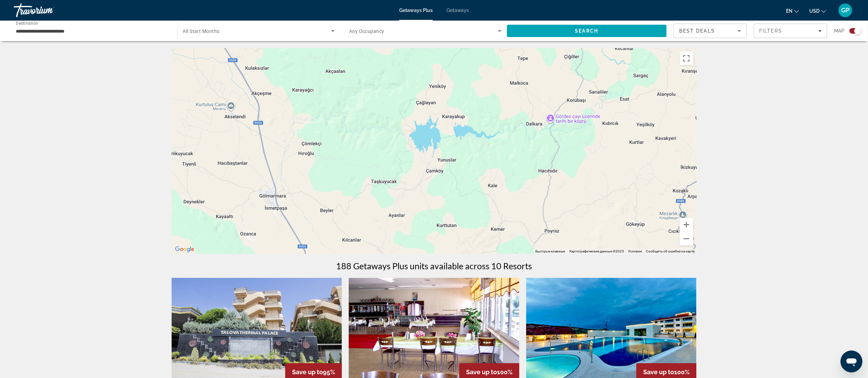 This screenshot has height=378, width=868. What do you see at coordinates (687, 225) in the screenshot?
I see `button: Увеличить` at bounding box center [687, 225].